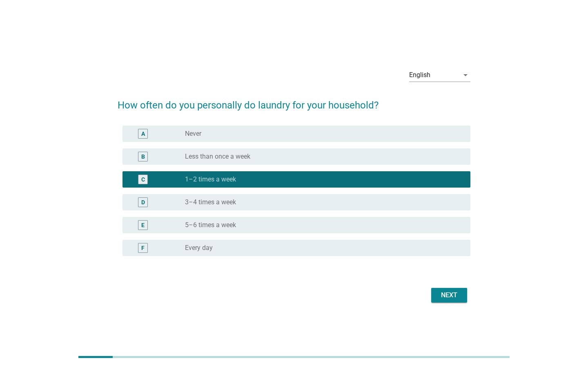 The height and width of the screenshot is (367, 588). I want to click on div: D, so click(143, 202).